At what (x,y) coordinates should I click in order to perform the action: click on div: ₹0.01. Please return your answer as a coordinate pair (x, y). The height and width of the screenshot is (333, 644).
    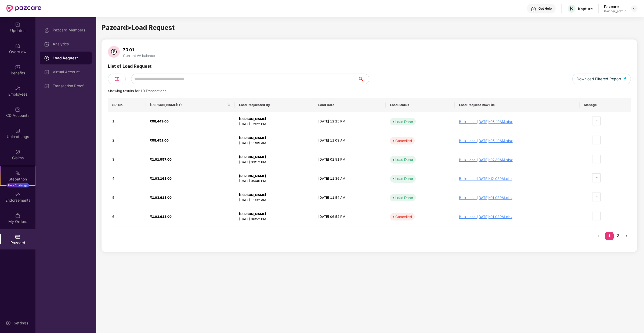
    Looking at the image, I should click on (139, 49).